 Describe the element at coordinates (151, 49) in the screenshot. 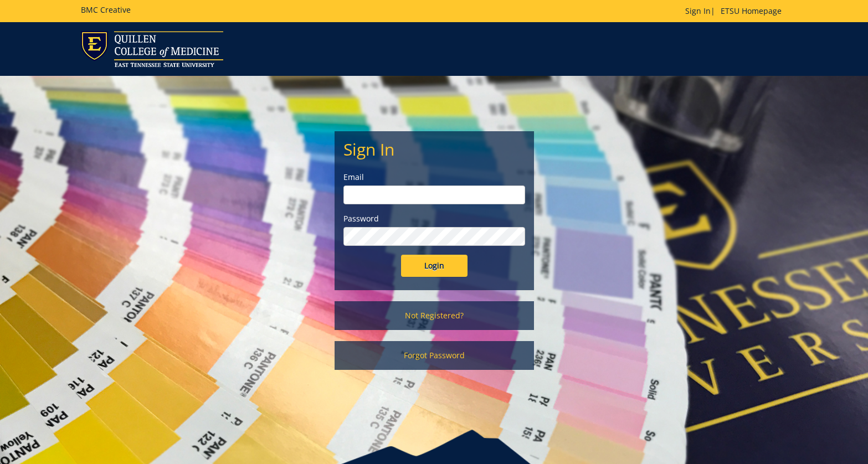

I see `img: ETSU logo` at that location.